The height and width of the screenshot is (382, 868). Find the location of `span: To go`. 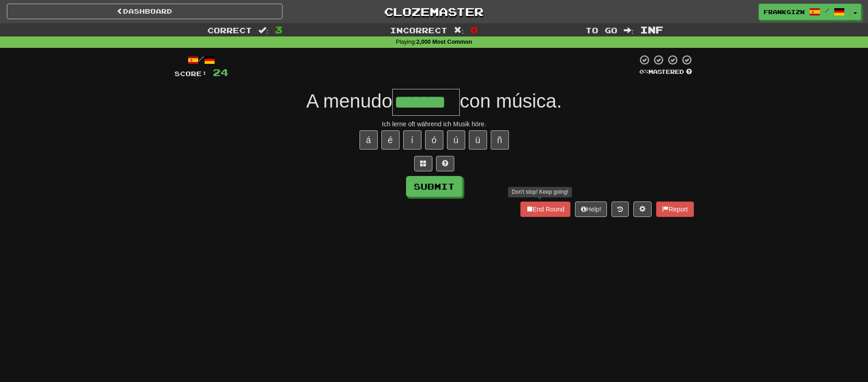

span: To go is located at coordinates (601, 30).